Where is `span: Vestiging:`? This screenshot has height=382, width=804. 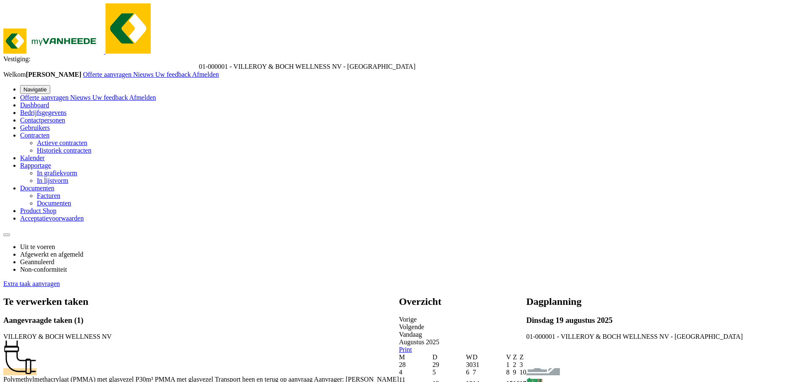
span: Vestiging: is located at coordinates (17, 59).